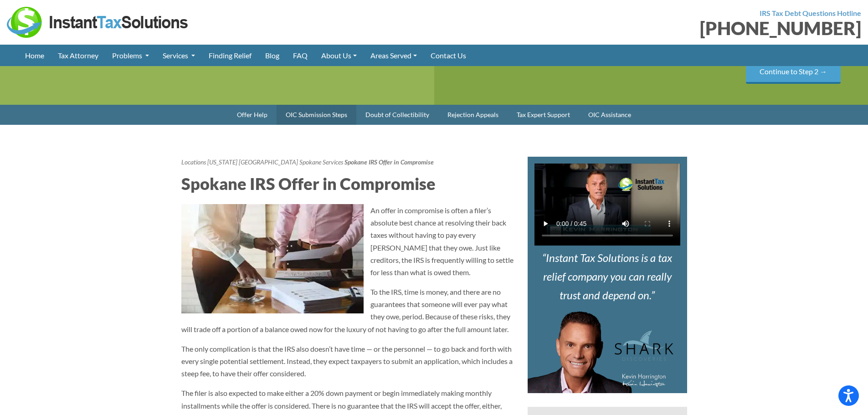  What do you see at coordinates (78, 55) in the screenshot?
I see `a: Tax Attorney` at bounding box center [78, 55].